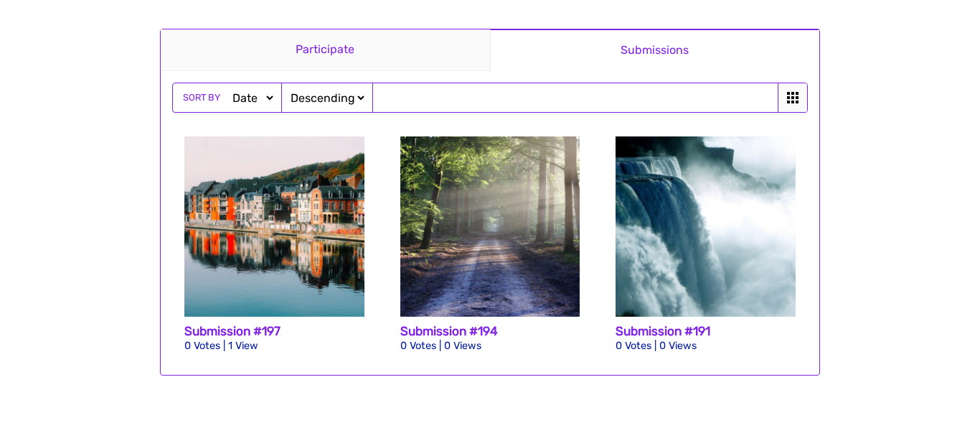 Image resolution: width=980 pixels, height=423 pixels. What do you see at coordinates (705, 331) in the screenshot?
I see `h3: Submission #191` at bounding box center [705, 331].